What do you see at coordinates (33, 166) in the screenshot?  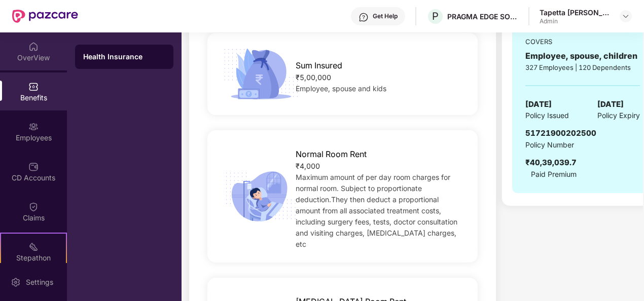 I see `img: svg+xml;base64,PHN2ZyBpZD0iQ0RfQWNjb3VudHMiIGRhdGEtbmFtZT0iQ0QgQWNjb3VudHMiIHhtbG5zPSJodHRwOi8vd3...` at bounding box center [33, 166].